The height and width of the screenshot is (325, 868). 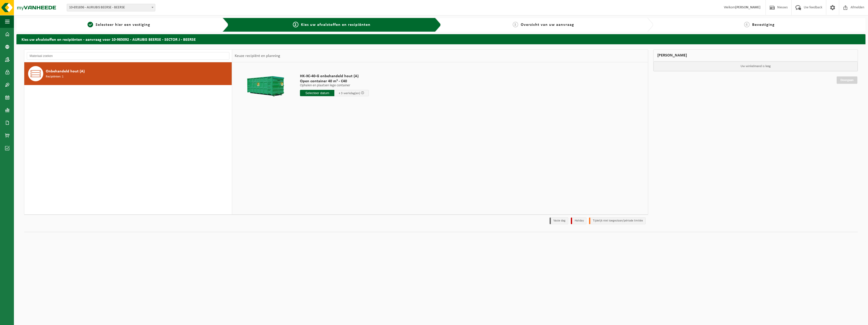 I want to click on span: Bevestiging, so click(x=763, y=25).